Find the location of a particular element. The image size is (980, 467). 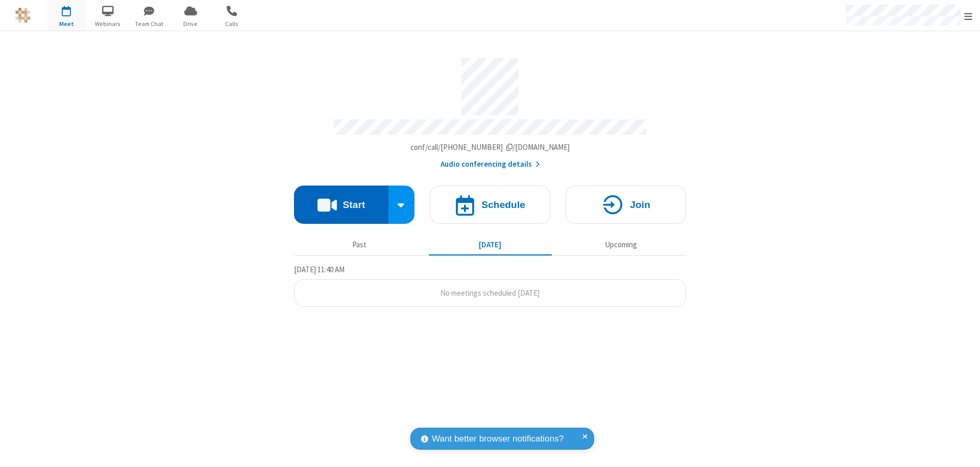

button: Audio conferencing details is located at coordinates (490, 164).